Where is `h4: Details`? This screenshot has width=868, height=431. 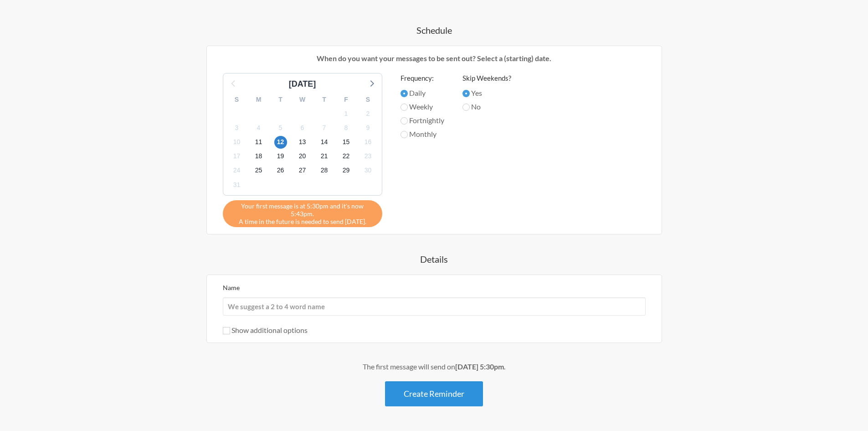 h4: Details is located at coordinates (434, 259).